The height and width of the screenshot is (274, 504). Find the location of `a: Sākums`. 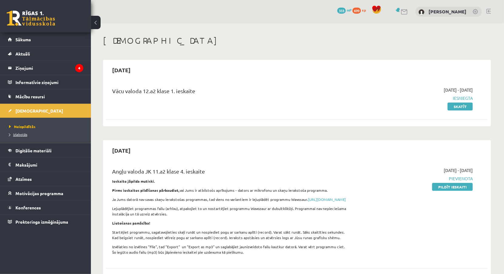

a: Sākums is located at coordinates (45, 39).